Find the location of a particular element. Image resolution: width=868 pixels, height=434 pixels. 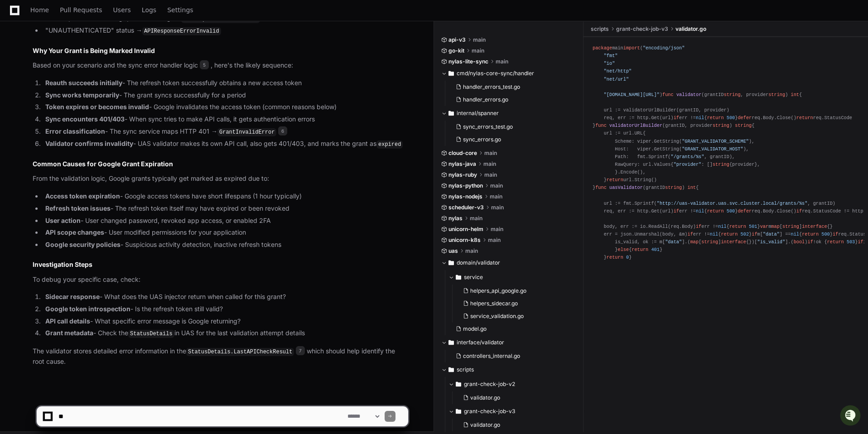

span: interface is located at coordinates (733, 242).